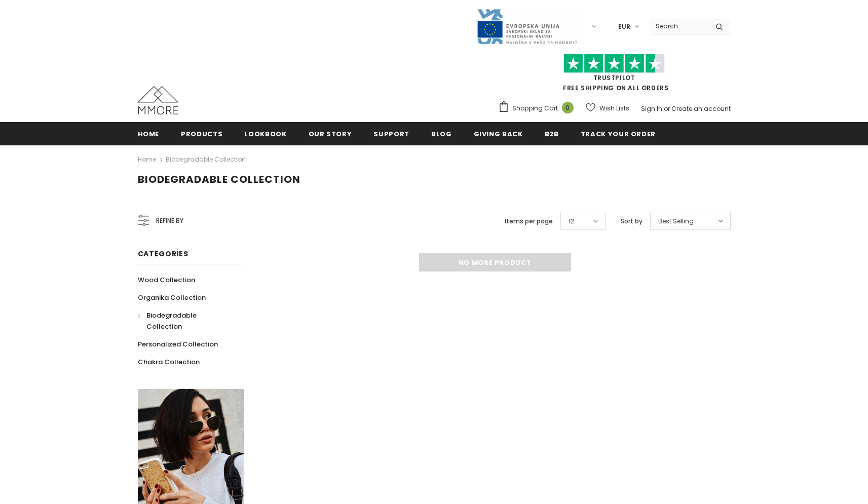 The image size is (868, 504). What do you see at coordinates (498, 134) in the screenshot?
I see `span: Giving back` at bounding box center [498, 134].